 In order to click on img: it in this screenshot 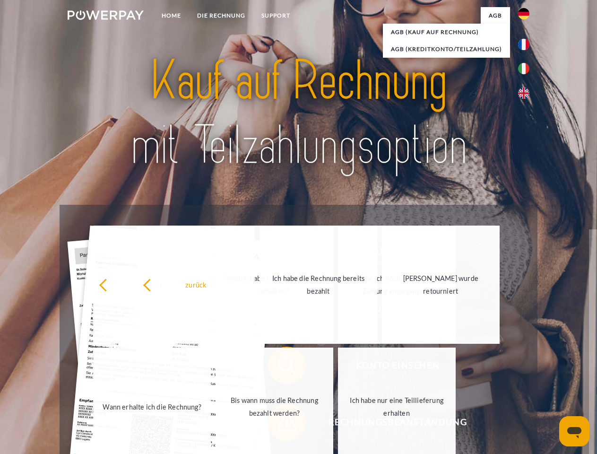, I will do `click(524, 69)`.